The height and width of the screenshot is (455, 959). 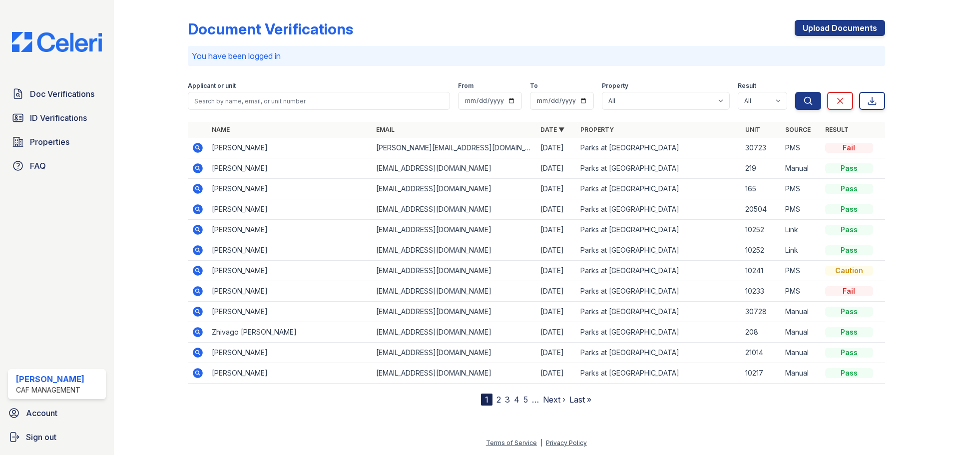 What do you see at coordinates (752, 129) in the screenshot?
I see `a: Unit` at bounding box center [752, 129].